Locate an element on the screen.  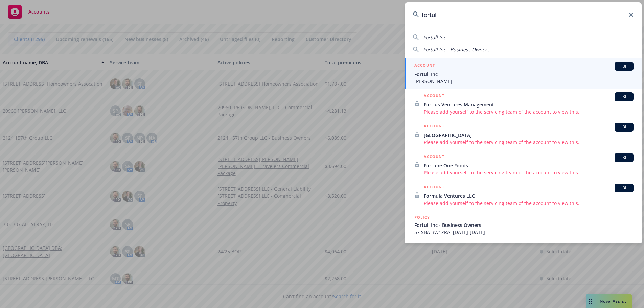
span: Fortune One Foods is located at coordinates (529, 165).